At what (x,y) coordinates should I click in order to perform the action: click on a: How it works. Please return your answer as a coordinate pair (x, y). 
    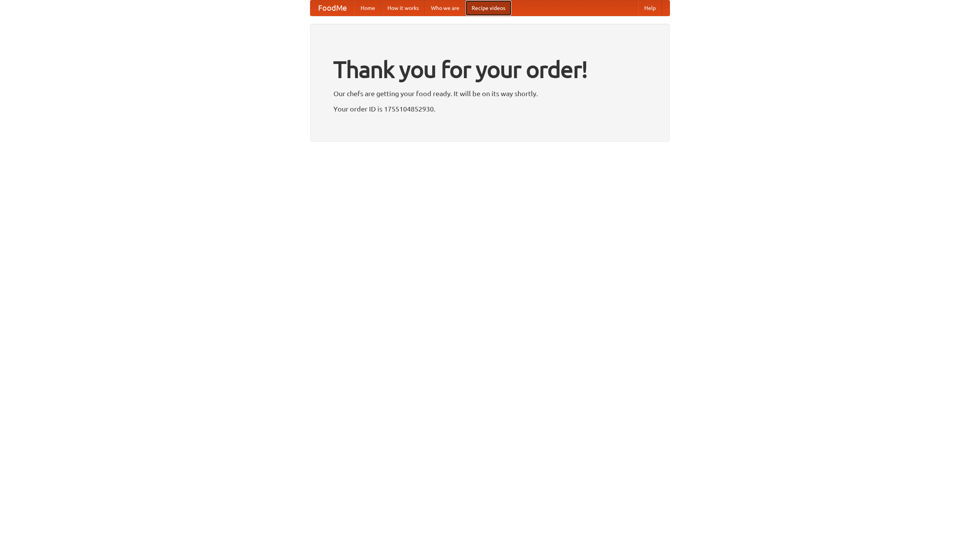
    Looking at the image, I should click on (403, 8).